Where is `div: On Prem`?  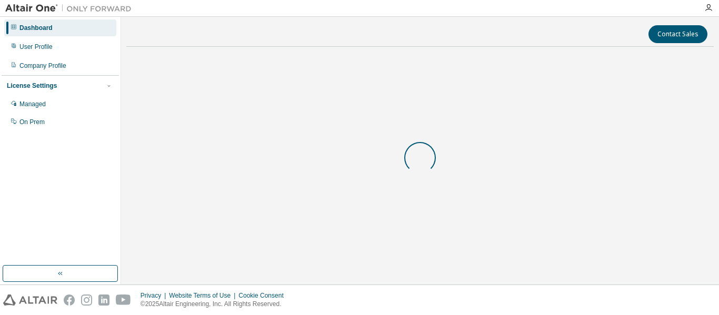 div: On Prem is located at coordinates (32, 122).